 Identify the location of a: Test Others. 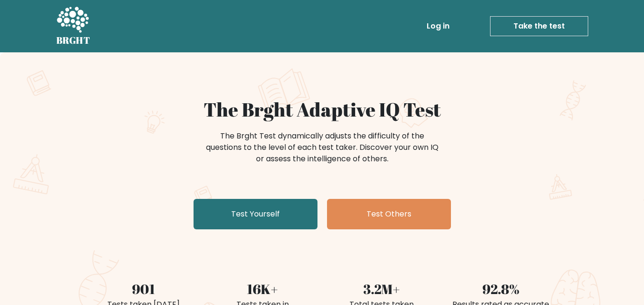
(389, 214).